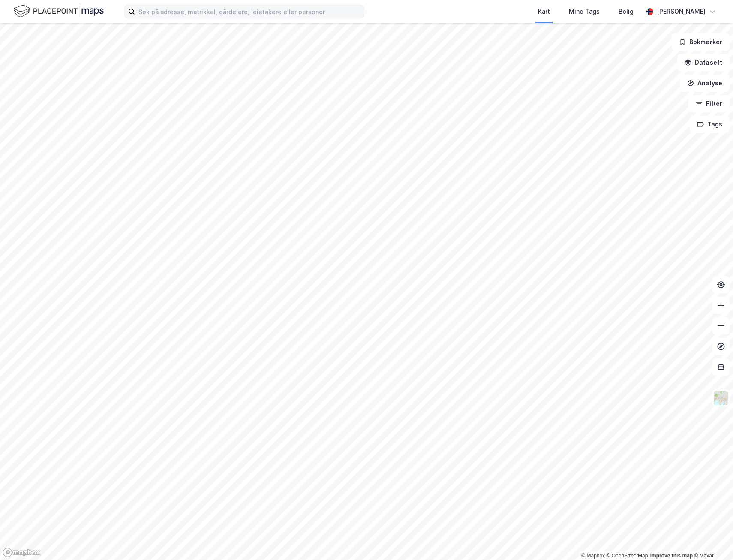 Image resolution: width=733 pixels, height=560 pixels. Describe the element at coordinates (22, 552) in the screenshot. I see `a: Mapbox homepage` at that location.